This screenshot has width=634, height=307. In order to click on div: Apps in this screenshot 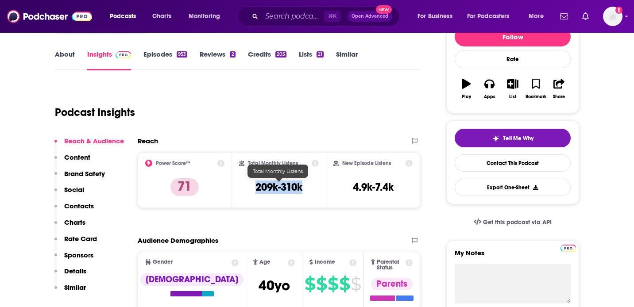, I will do `click(490, 97)`.